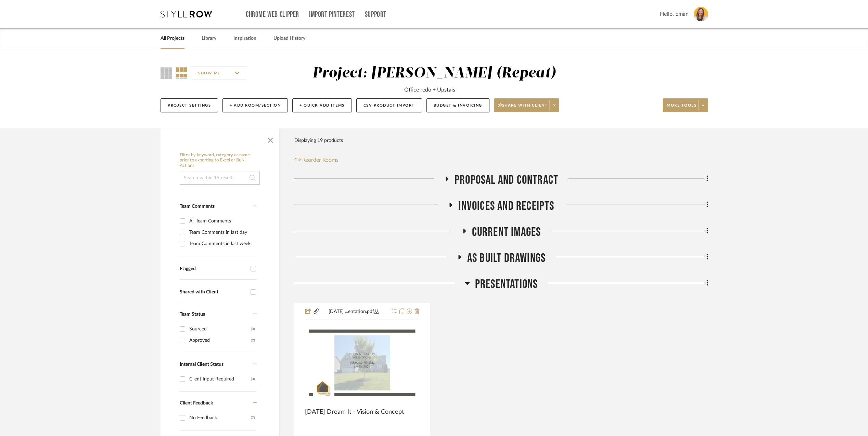 The width and height of the screenshot is (868, 436). Describe the element at coordinates (213, 292) in the screenshot. I see `div: Shared with Client` at that location.